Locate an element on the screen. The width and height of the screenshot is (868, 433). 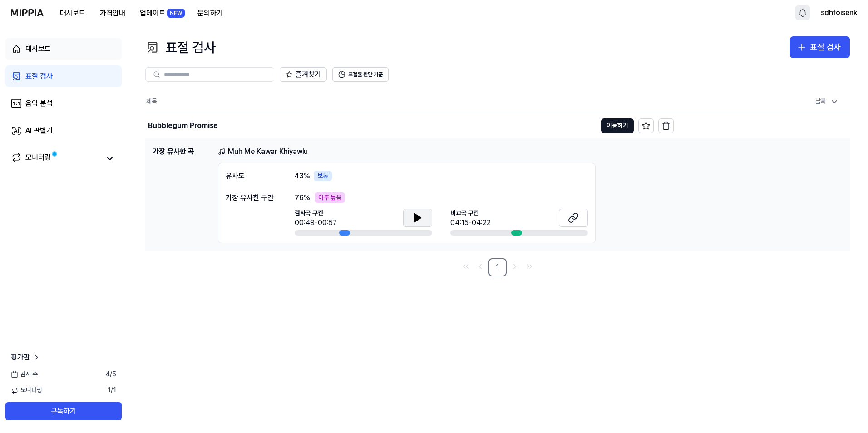
nav: pagination is located at coordinates (498, 267).